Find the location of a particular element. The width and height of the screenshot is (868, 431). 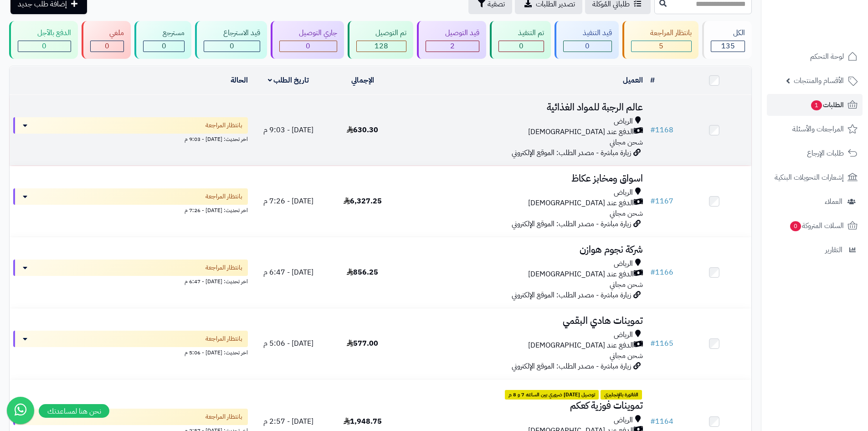

div: 128 is located at coordinates (381, 46).